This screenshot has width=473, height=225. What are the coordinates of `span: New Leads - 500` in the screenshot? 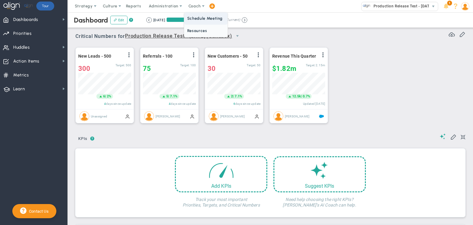 It's located at (95, 56).